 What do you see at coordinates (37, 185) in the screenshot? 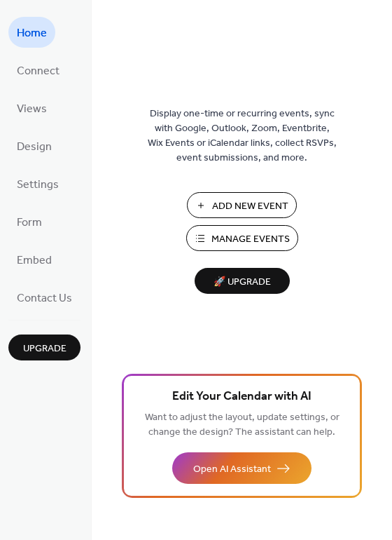
I see `span: Settings` at bounding box center [37, 185].